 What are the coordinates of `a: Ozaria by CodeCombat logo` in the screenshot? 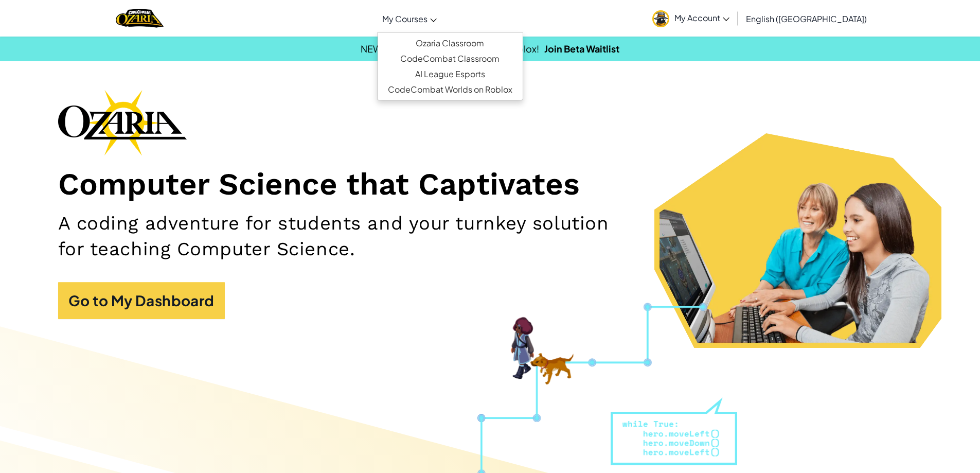 It's located at (139, 18).